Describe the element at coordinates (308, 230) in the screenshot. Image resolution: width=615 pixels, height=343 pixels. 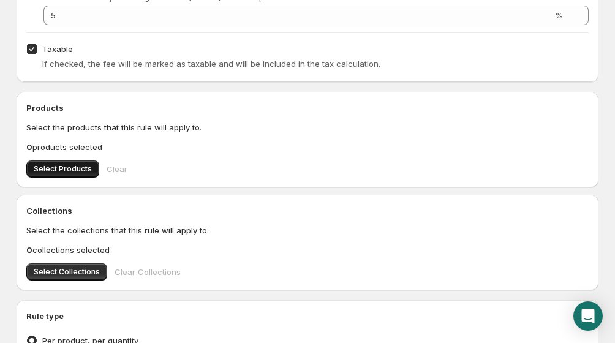
I see `p: Select the collections that this rule will apply to.` at that location.